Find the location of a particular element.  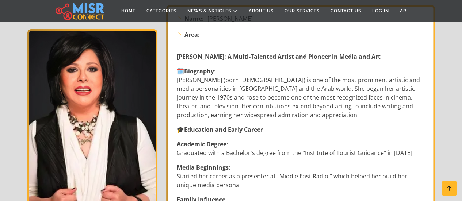

strong: Area: is located at coordinates (192, 35).